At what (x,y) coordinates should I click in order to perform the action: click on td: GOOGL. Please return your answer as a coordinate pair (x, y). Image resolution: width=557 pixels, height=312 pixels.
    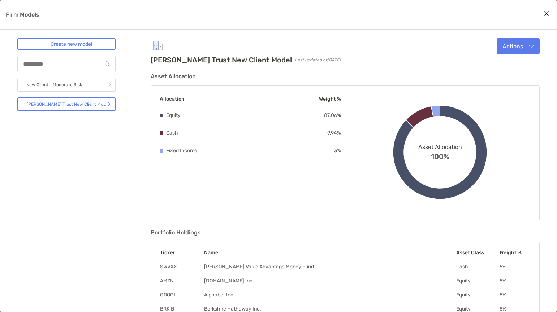
    Looking at the image, I should click on (182, 295).